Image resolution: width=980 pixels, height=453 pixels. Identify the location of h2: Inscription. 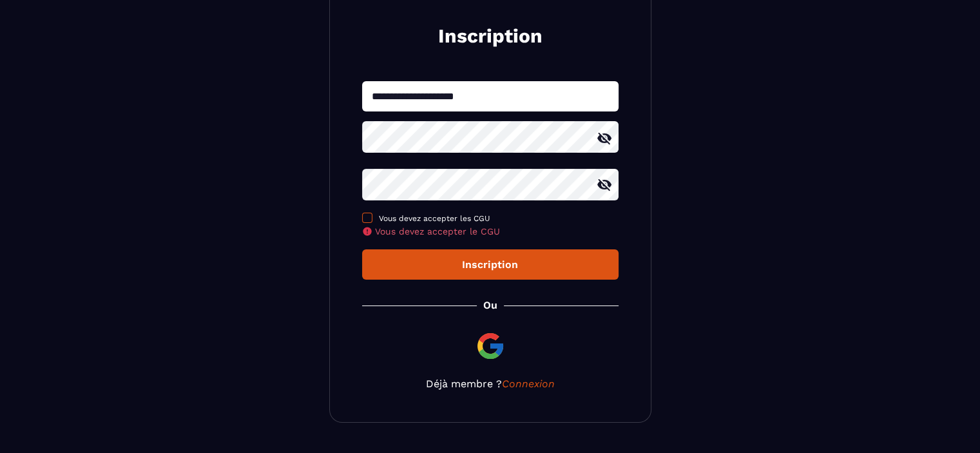
(490, 36).